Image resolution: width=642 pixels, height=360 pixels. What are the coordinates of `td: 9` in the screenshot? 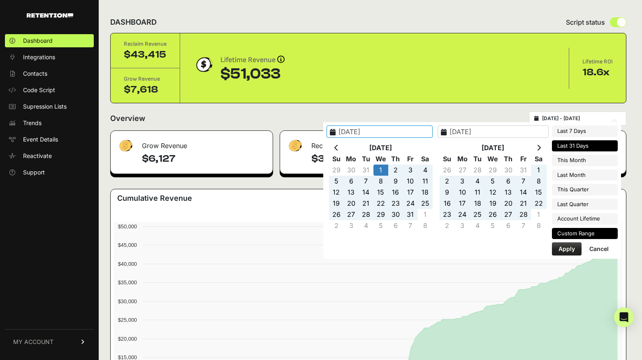 It's located at (447, 192).